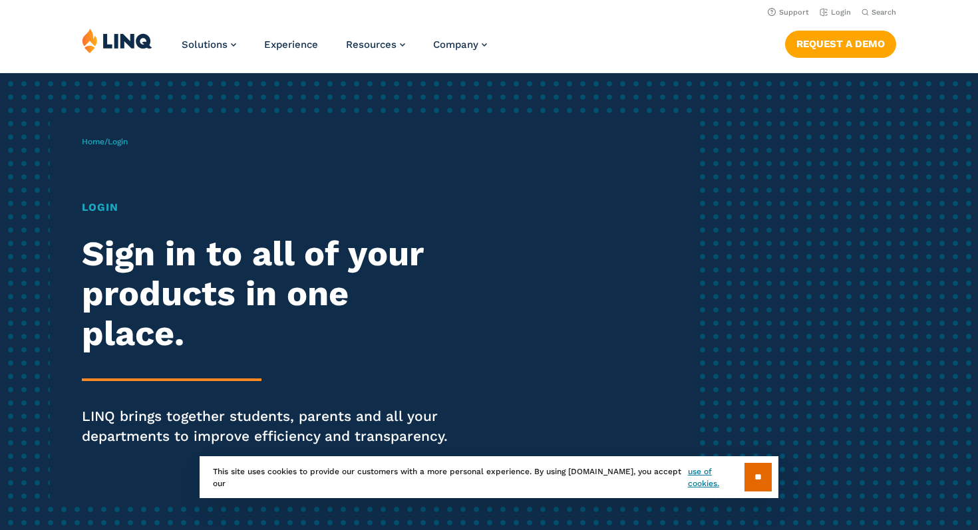 Image resolution: width=978 pixels, height=530 pixels. Describe the element at coordinates (460, 45) in the screenshot. I see `a: Company` at that location.